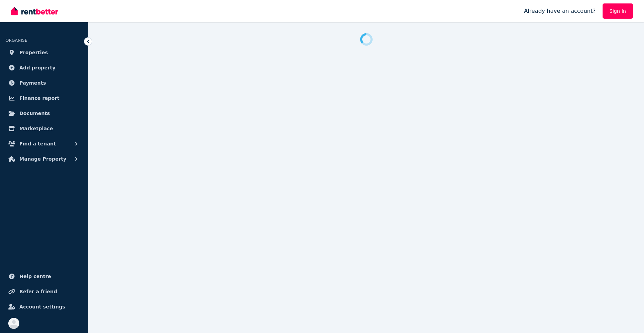 The height and width of the screenshot is (333, 644). Describe the element at coordinates (44, 113) in the screenshot. I see `a: Documents` at that location.